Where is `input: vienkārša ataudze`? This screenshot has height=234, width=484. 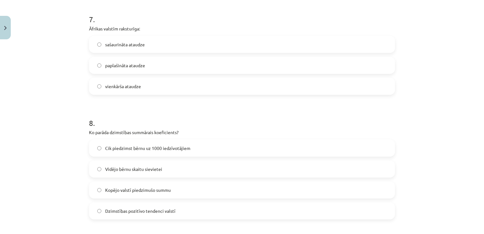 input: vienkārša ataudze is located at coordinates (99, 86).